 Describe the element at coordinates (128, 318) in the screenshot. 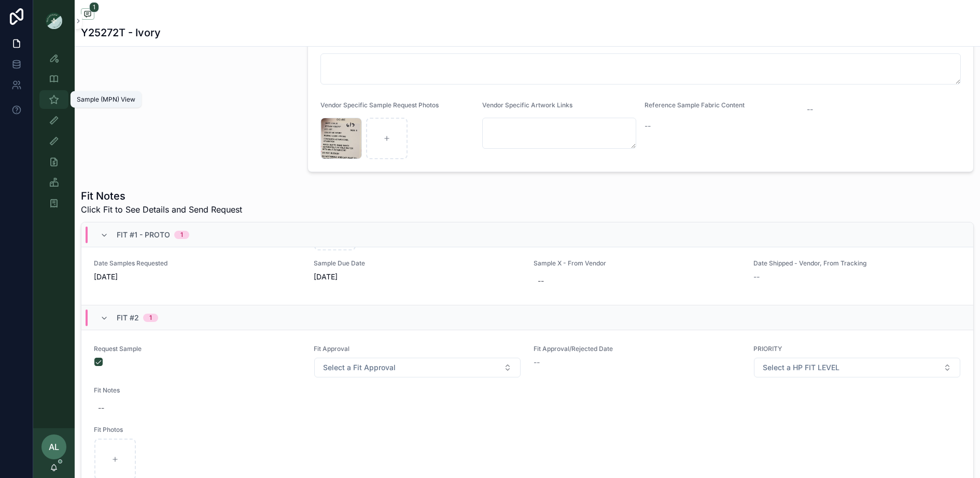

I see `span: Fit #2` at that location.